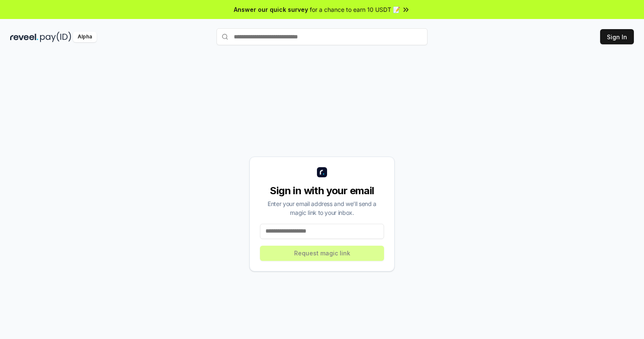 Image resolution: width=644 pixels, height=339 pixels. I want to click on img: pay_id, so click(56, 37).